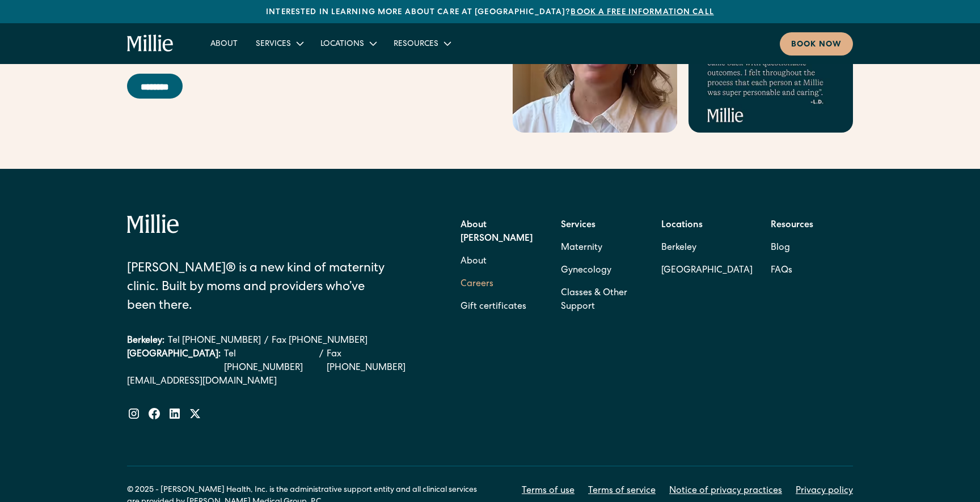 This screenshot has width=980, height=502. Describe the element at coordinates (586, 271) in the screenshot. I see `a: Gynecology` at that location.